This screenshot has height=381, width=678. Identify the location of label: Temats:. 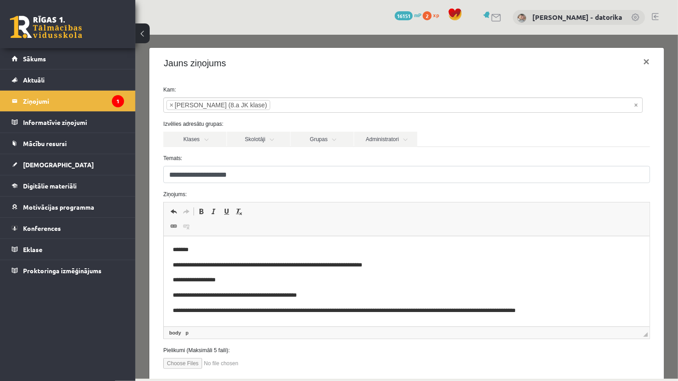
(271, 124).